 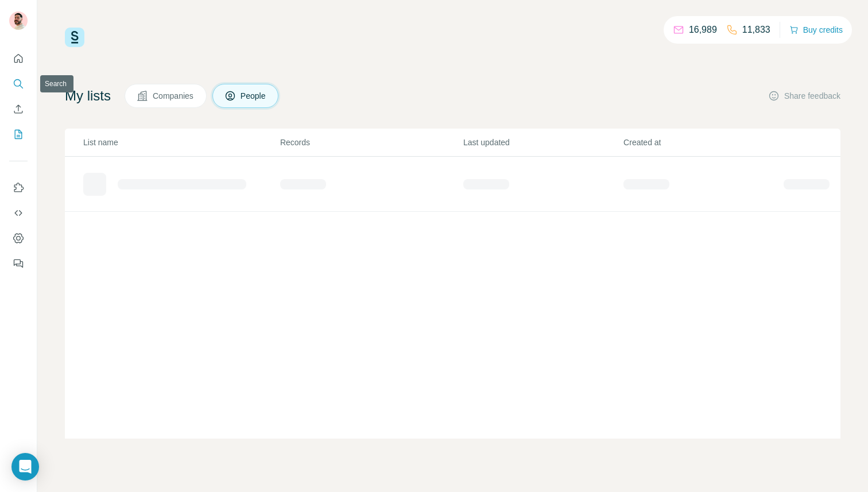 What do you see at coordinates (18, 84) in the screenshot?
I see `button: Search` at bounding box center [18, 84].